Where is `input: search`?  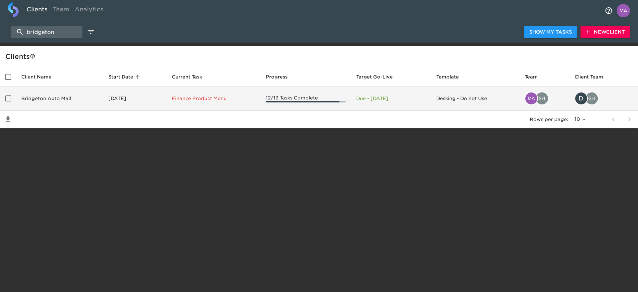
input: search is located at coordinates (47, 32).